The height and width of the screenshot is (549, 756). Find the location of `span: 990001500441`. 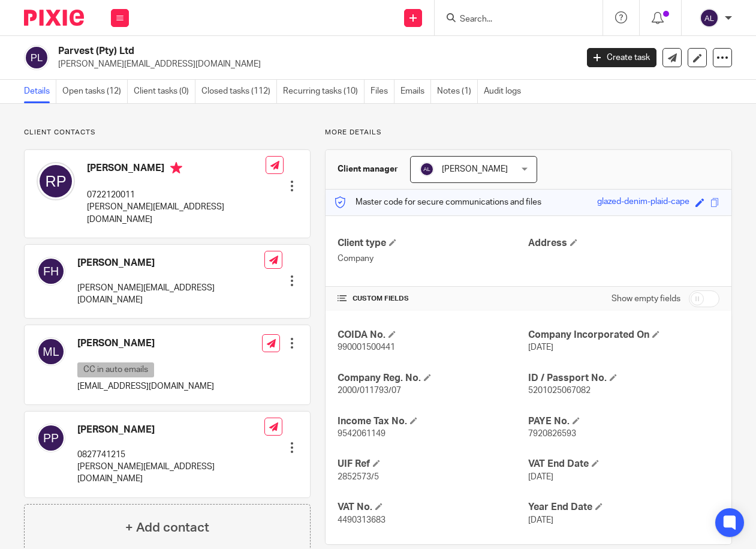

span: 990001500441 is located at coordinates (367, 347).